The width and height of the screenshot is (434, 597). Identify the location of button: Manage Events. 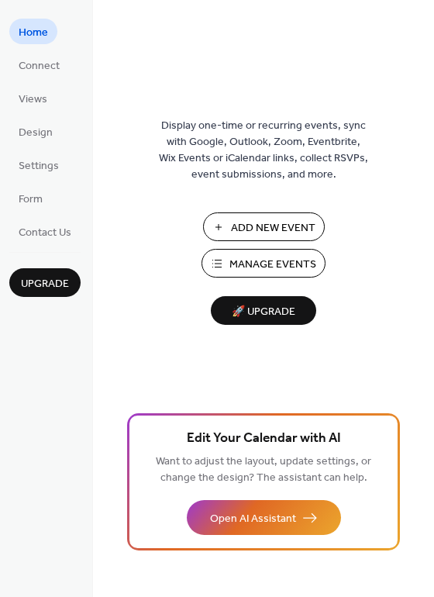
(264, 263).